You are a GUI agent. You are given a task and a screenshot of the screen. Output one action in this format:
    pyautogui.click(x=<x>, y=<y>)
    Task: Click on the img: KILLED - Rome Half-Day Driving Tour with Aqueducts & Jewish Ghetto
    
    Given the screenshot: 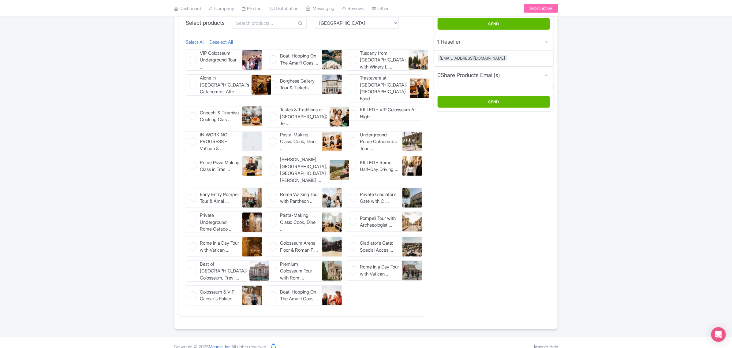 What is the action you would take?
    pyautogui.click(x=412, y=166)
    